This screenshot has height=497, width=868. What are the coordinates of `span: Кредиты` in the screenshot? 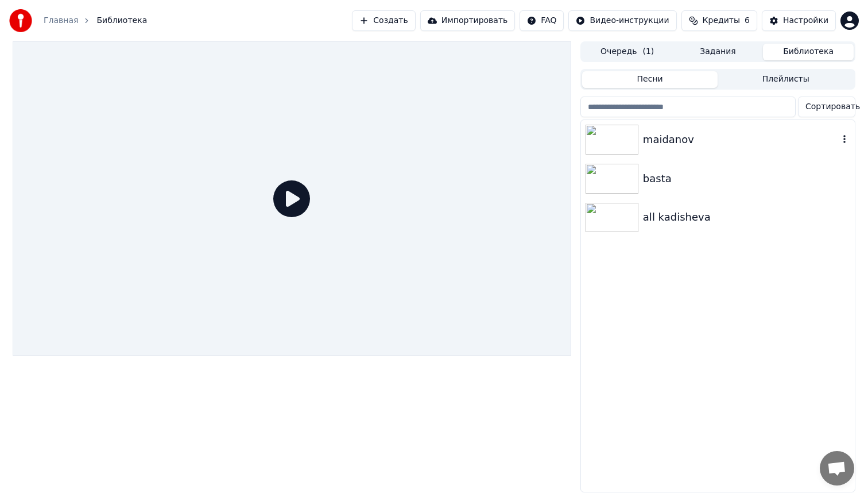 It's located at (721, 21).